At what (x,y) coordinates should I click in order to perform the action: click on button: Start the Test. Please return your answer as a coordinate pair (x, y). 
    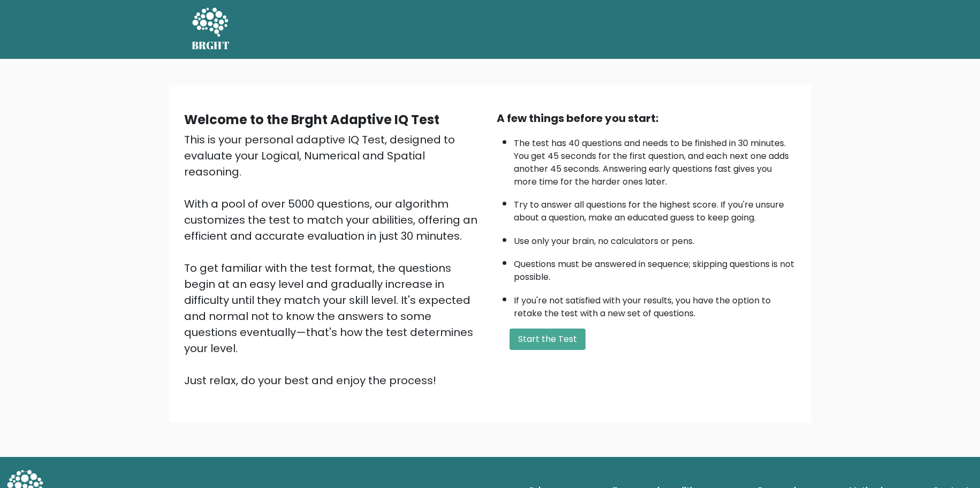
    Looking at the image, I should click on (547, 339).